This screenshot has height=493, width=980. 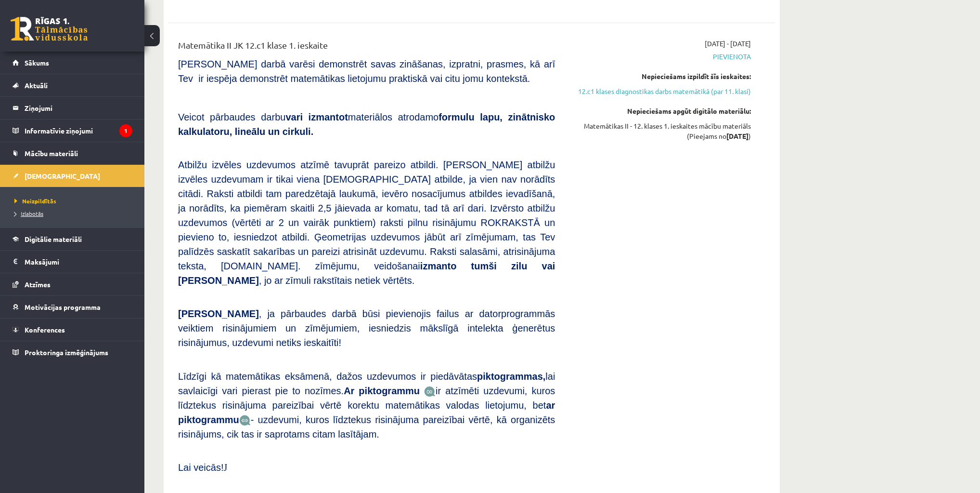 What do you see at coordinates (429, 390) in the screenshot?
I see `img: JfuEzvunn4EvwAAAAASUVORK5CYII=` at bounding box center [429, 390].